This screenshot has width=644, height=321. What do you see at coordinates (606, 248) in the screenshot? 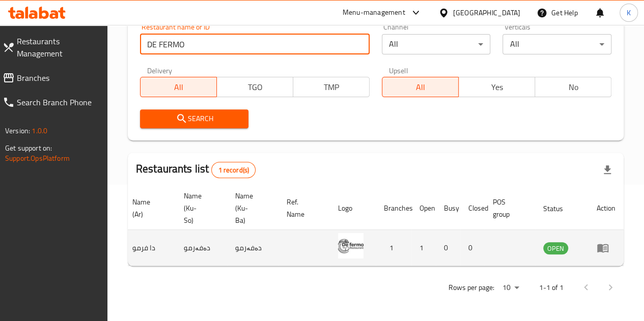
I see `div: Menu` at bounding box center [606, 248].